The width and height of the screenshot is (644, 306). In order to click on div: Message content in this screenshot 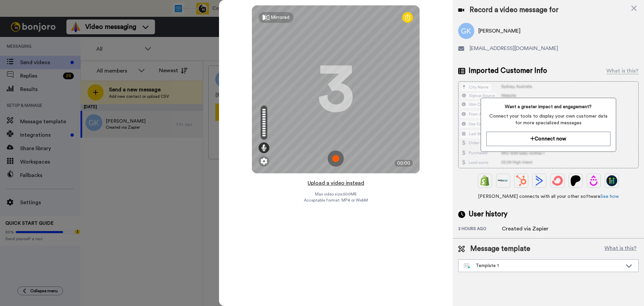, I will do `click(74, 54)`.